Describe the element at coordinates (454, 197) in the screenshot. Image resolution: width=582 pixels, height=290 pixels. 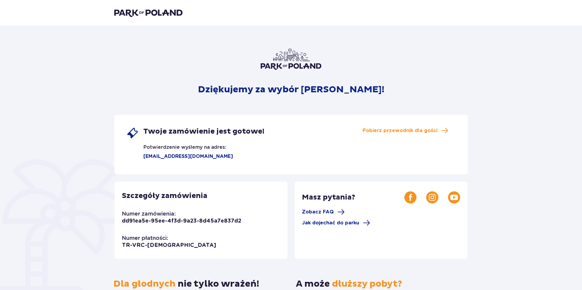
I see `img: Youtube` at that location.